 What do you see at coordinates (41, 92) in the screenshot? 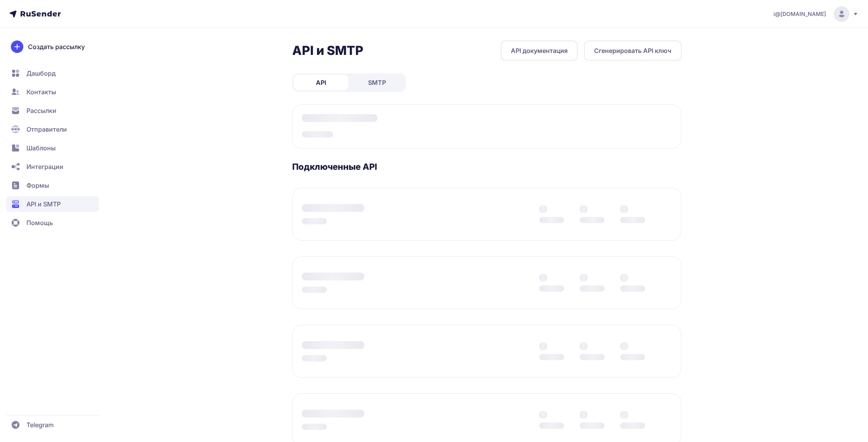
I see `span: Контакты` at bounding box center [41, 92].